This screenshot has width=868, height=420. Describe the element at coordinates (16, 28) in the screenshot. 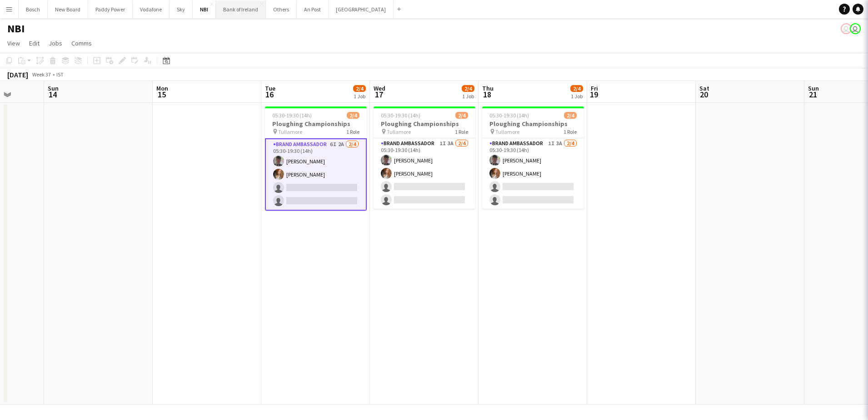

I see `h1: NBI` at that location.